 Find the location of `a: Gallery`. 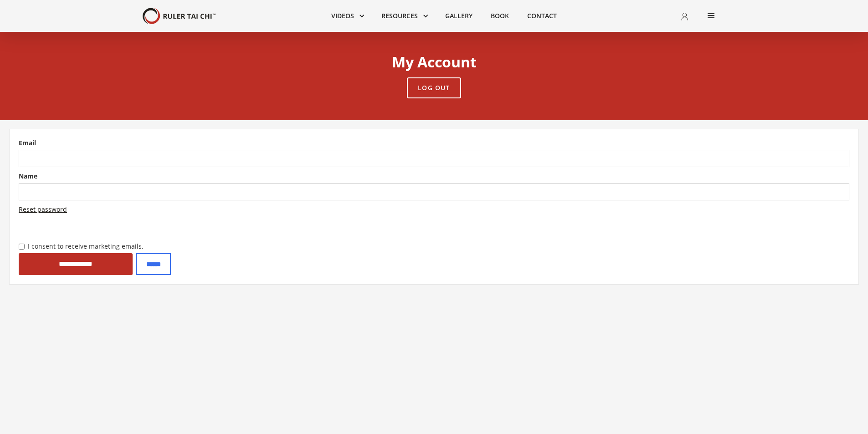

a: Gallery is located at coordinates (459, 16).